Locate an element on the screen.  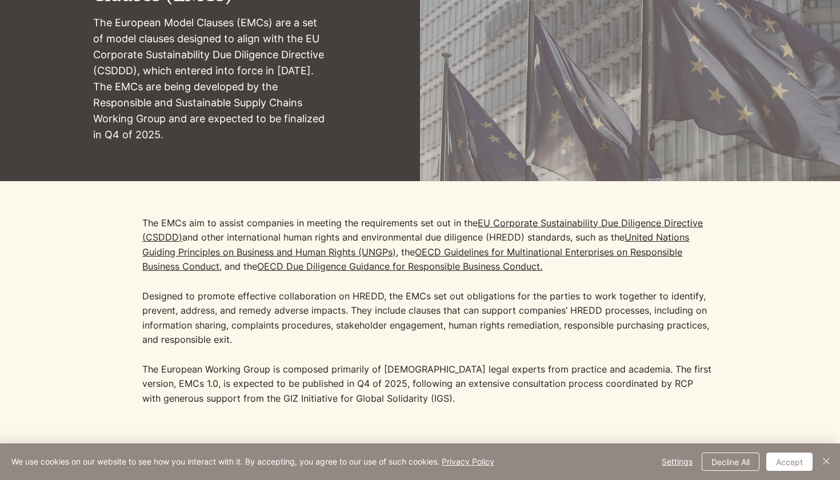
a: Privacy Policy is located at coordinates (468, 461).